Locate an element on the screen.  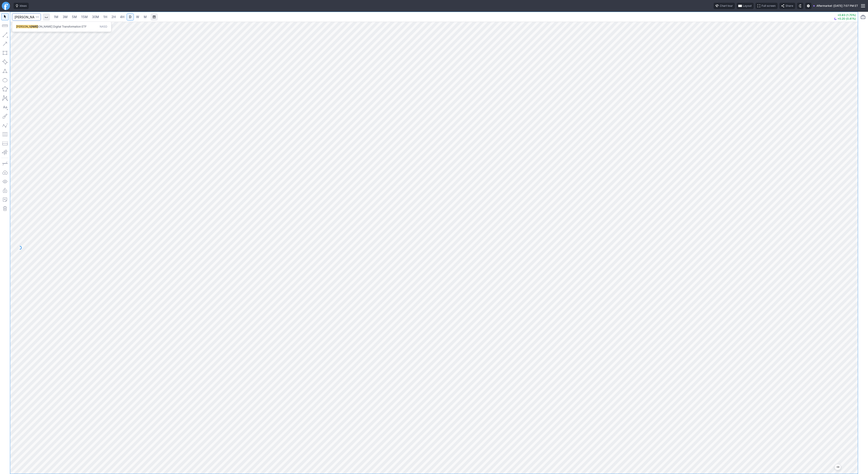
button: Layout is located at coordinates (745, 6).